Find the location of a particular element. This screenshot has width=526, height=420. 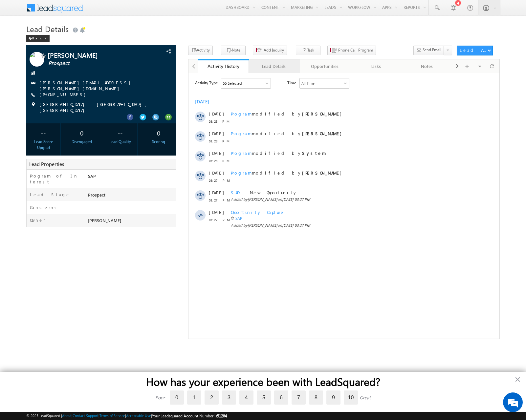

h2: How has your experience been with LeadSquared? is located at coordinates (263, 382).